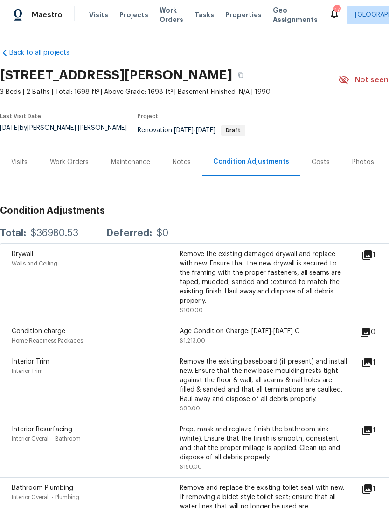 This screenshot has width=389, height=508. What do you see at coordinates (35, 263) in the screenshot?
I see `span: Walls and Ceiling` at bounding box center [35, 263].